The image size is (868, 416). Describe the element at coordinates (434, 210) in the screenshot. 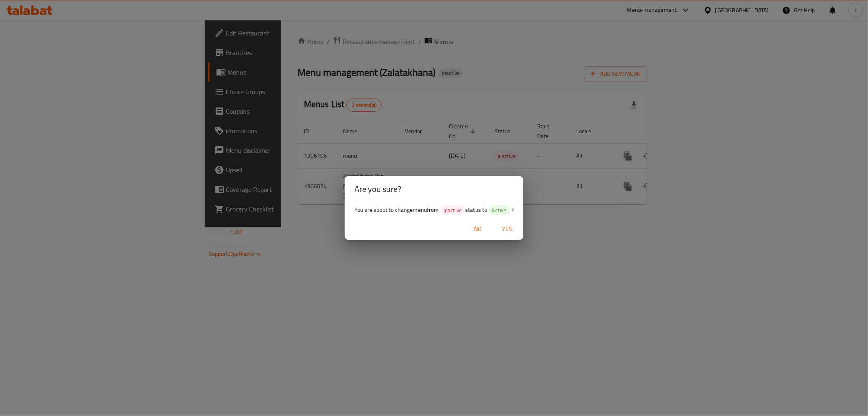

I see `span: You are about to change menu from status to ?` at that location.